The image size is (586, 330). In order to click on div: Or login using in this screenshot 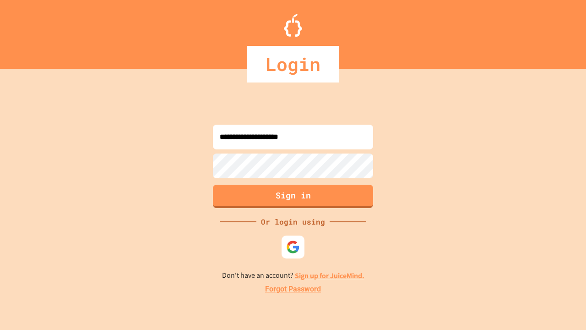, I will do `click(293, 222)`.